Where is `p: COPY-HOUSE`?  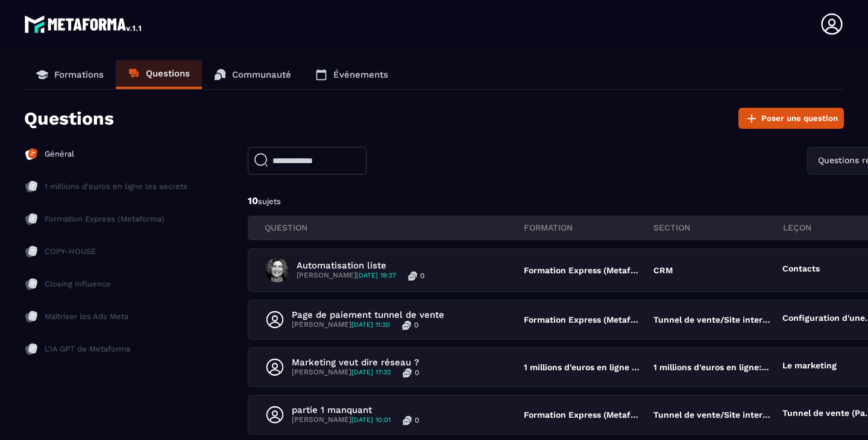 p: COPY-HOUSE is located at coordinates (70, 252).